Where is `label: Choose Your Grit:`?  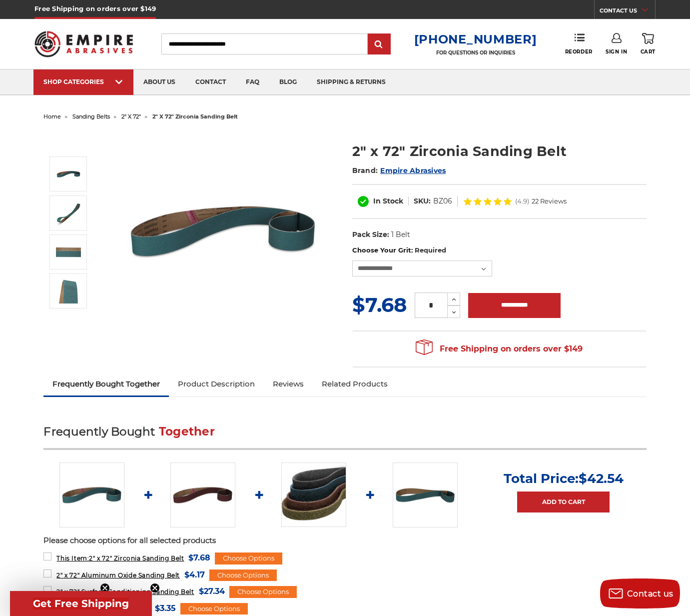
label: Choose Your Grit: is located at coordinates (499, 250).